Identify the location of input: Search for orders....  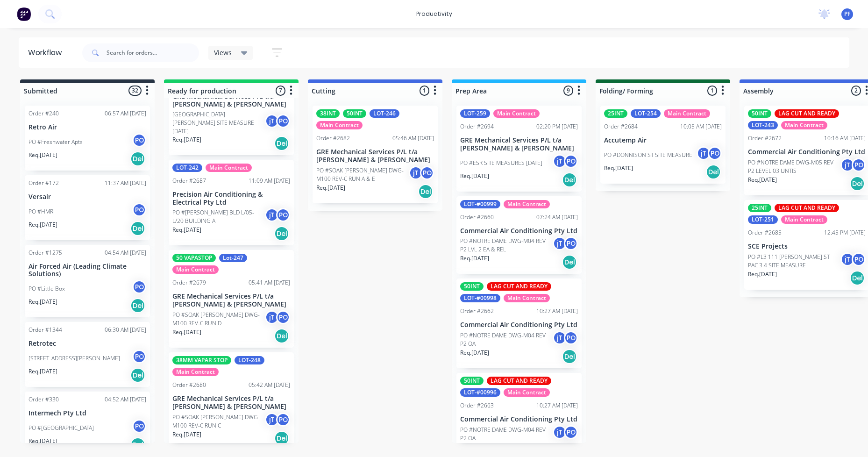
(152, 53).